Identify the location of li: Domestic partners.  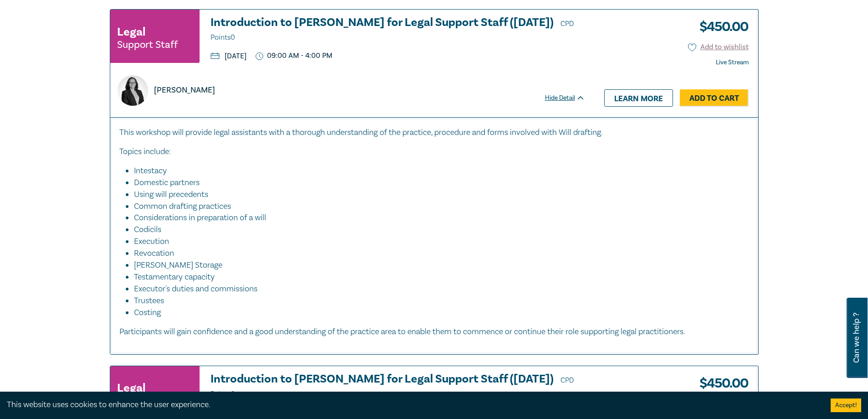
(437, 183).